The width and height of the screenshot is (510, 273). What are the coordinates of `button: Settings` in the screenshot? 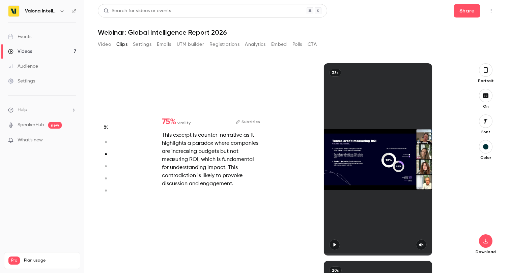 It's located at (142, 44).